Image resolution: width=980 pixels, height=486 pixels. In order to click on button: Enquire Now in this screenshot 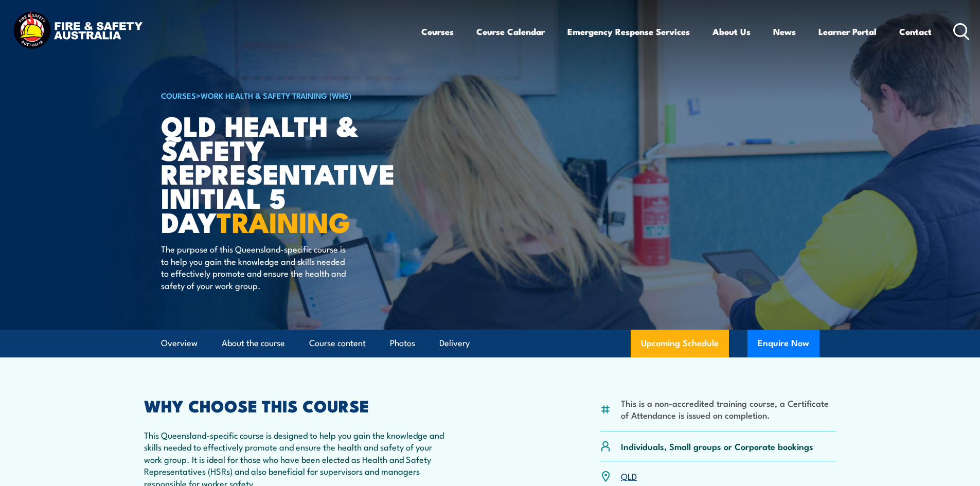, I will do `click(783, 343)`.